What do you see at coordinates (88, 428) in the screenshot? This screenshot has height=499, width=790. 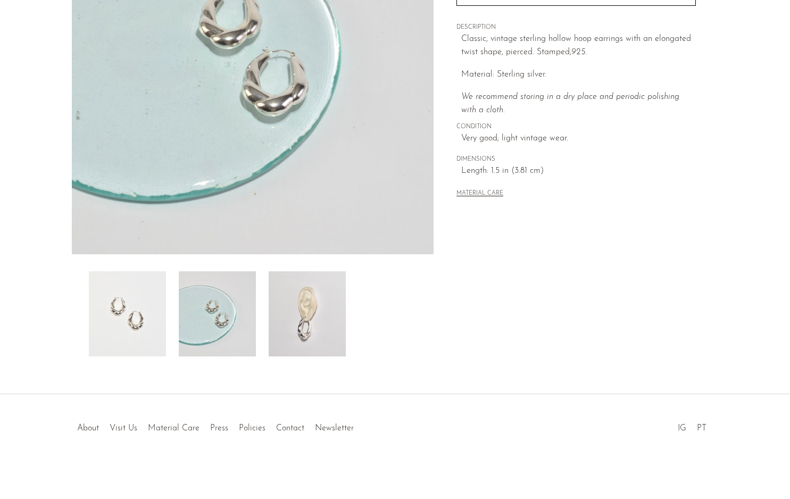 I see `a: About` at bounding box center [88, 428].